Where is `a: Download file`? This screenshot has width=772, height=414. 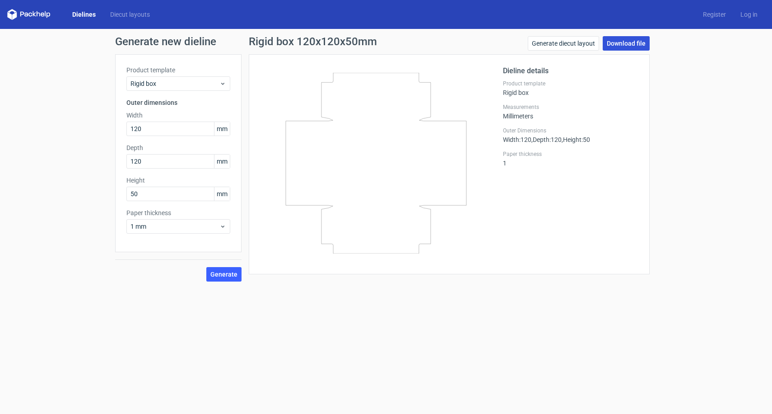
a: Download file is located at coordinates (626, 43).